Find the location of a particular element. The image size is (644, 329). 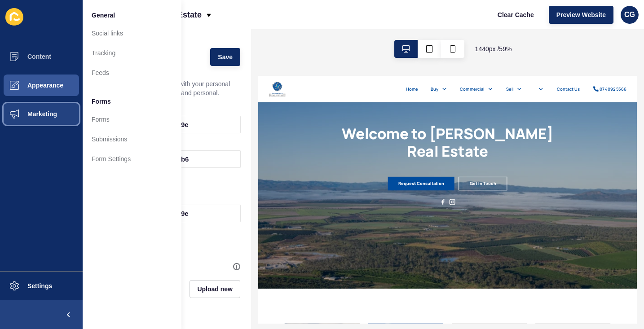

span: CG is located at coordinates (630, 14).